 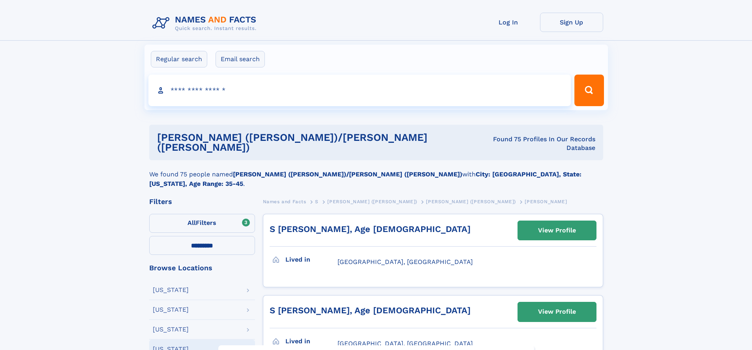 What do you see at coordinates (508, 22) in the screenshot?
I see `a: Log In` at bounding box center [508, 22].